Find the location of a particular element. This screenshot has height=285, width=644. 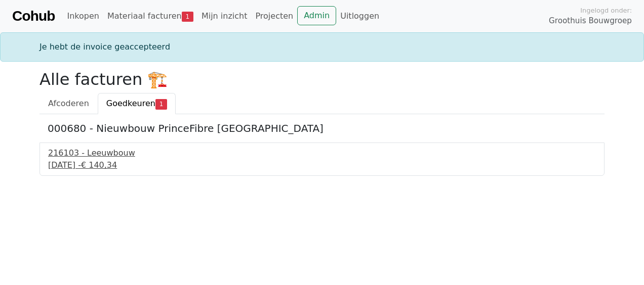

span: Goedkeuren is located at coordinates (130, 103).